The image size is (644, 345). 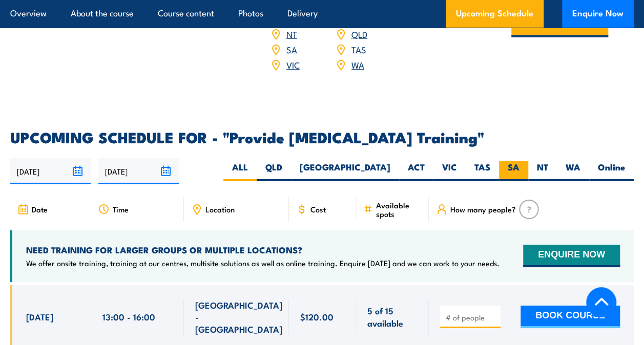 What do you see at coordinates (263, 250) in the screenshot?
I see `h4: NEED TRAINING FOR LARGER GROUPS OR MULTIPLE LOCATIONS?` at bounding box center [263, 250].